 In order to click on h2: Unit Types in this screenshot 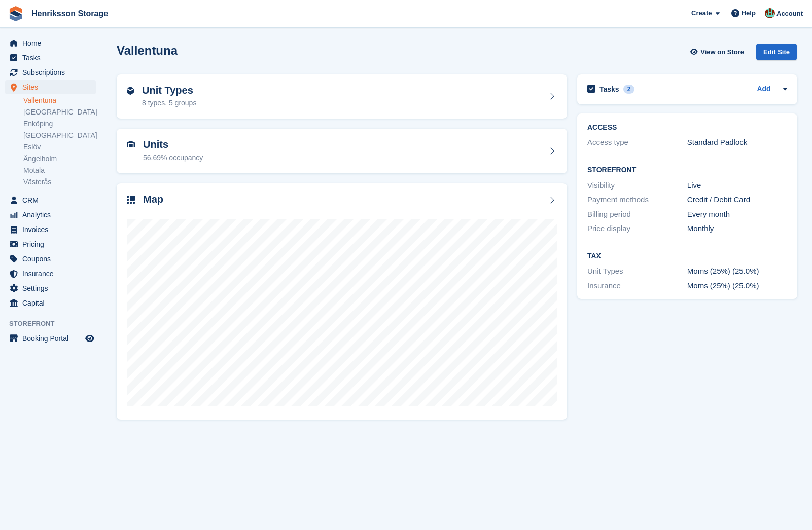, I will do `click(169, 90)`.